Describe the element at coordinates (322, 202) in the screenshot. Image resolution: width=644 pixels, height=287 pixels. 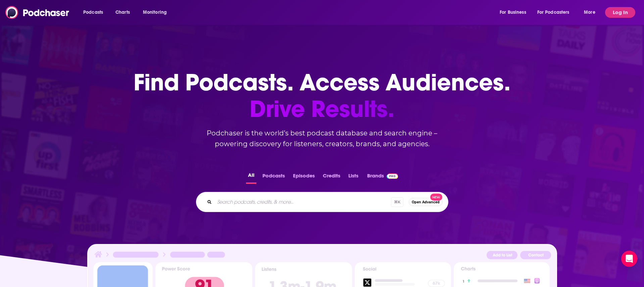
I see `div: Search podcasts, credits, & more...` at that location.